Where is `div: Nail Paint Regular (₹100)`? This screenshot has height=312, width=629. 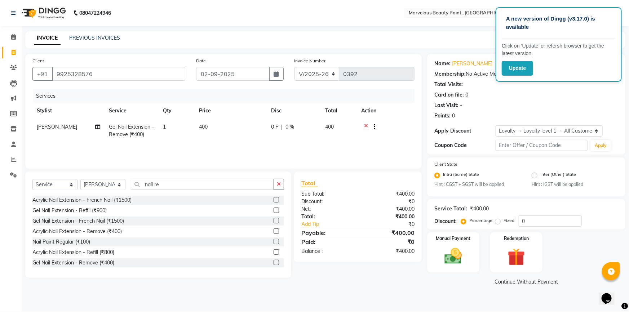 div: Nail Paint Regular (₹100) is located at coordinates (61, 242).